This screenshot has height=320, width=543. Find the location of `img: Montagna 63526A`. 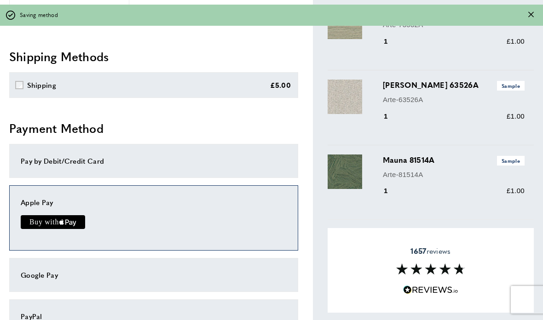

img: Montagna 63526A is located at coordinates (345, 97).